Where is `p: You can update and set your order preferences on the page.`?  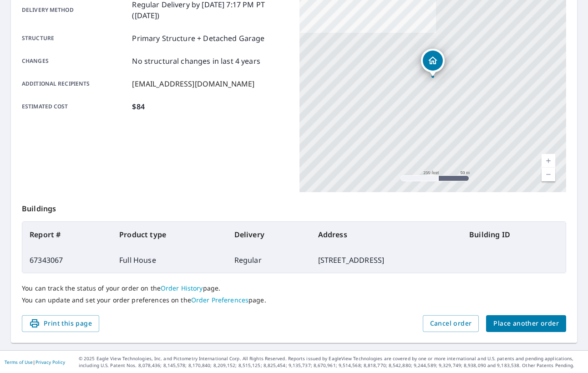 p: You can update and set your order preferences on the page. is located at coordinates (294, 300).